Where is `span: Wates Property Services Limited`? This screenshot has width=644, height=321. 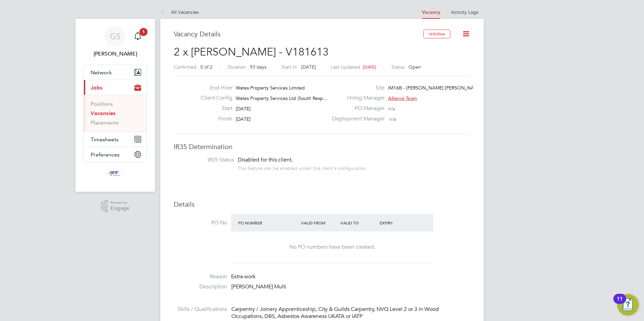 span: Wates Property Services Limited is located at coordinates (270, 88).